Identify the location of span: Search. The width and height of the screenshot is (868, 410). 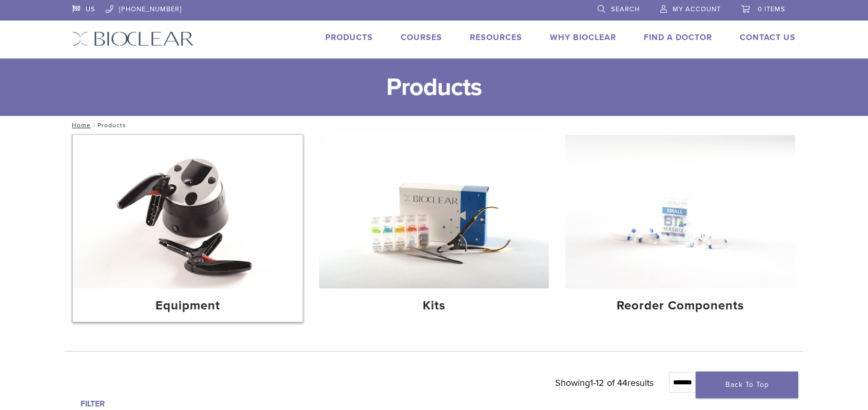
(625, 9).